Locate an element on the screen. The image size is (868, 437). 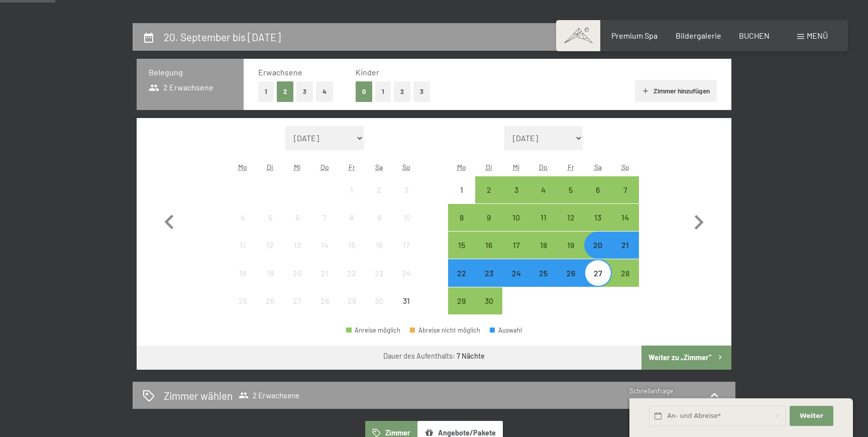
div: Fri Sep 12 2025 is located at coordinates (570, 218).